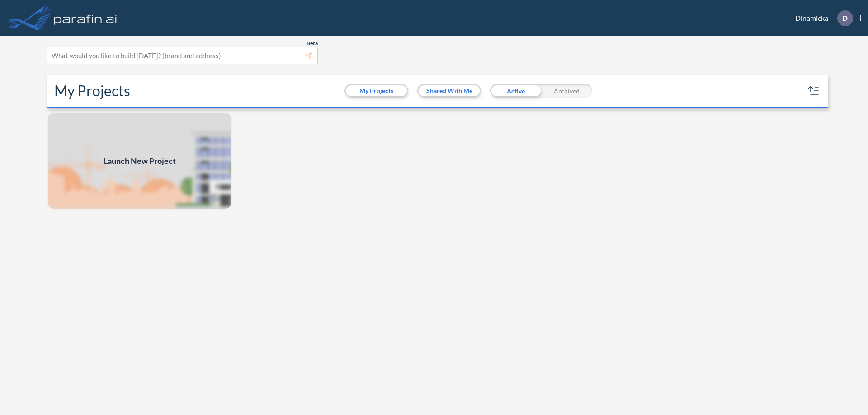 The image size is (868, 415). What do you see at coordinates (86, 18) in the screenshot?
I see `img: logo` at bounding box center [86, 18].